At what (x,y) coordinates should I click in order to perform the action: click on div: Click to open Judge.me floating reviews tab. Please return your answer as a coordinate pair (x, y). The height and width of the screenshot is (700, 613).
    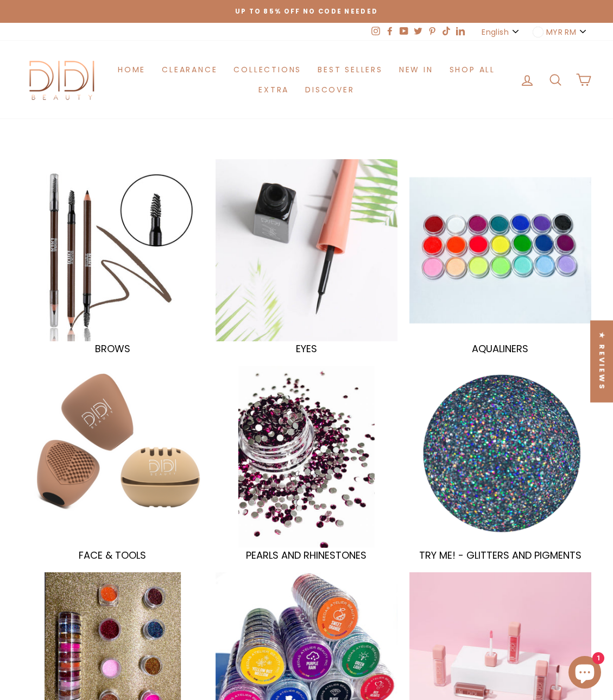
    Looking at the image, I should click on (602, 362).